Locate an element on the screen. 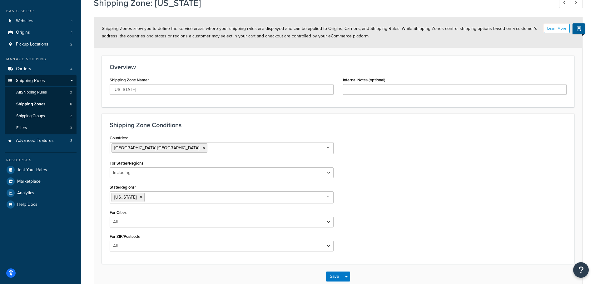 This screenshot has width=595, height=284. label: For ZIP/Postcode is located at coordinates (125, 237).